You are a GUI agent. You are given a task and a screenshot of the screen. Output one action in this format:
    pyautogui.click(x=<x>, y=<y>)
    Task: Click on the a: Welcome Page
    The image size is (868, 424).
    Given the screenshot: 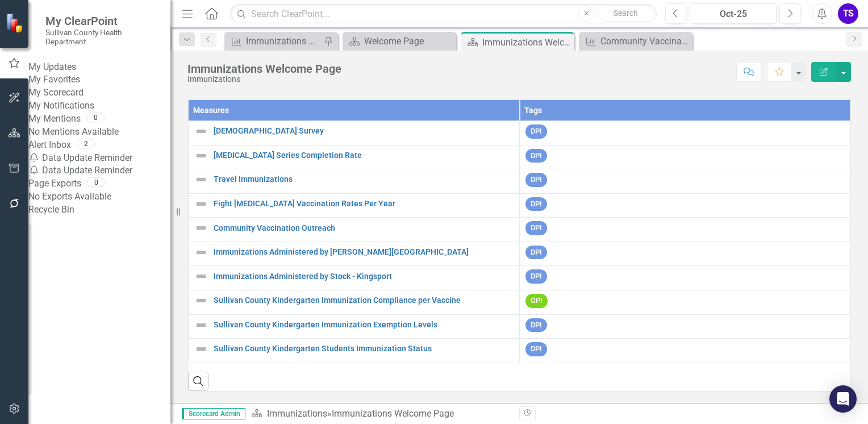 What is the action you would take?
    pyautogui.click(x=399, y=41)
    